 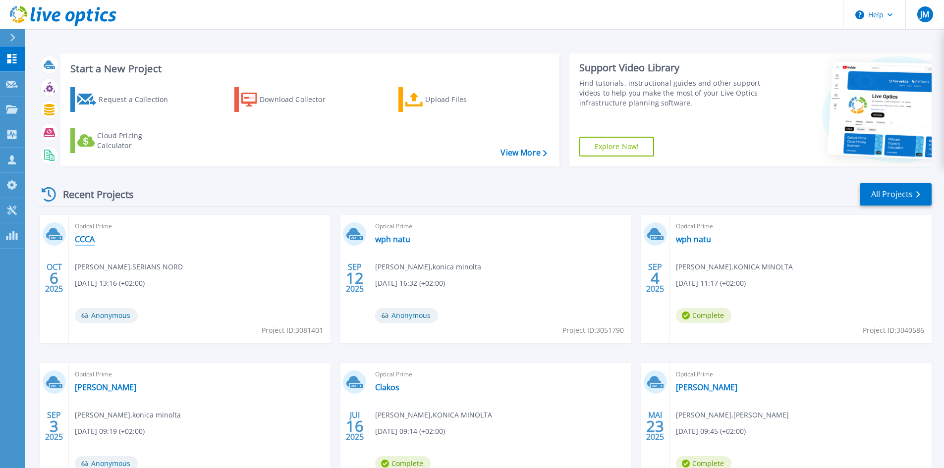 I want to click on a: CCCA, so click(x=85, y=239).